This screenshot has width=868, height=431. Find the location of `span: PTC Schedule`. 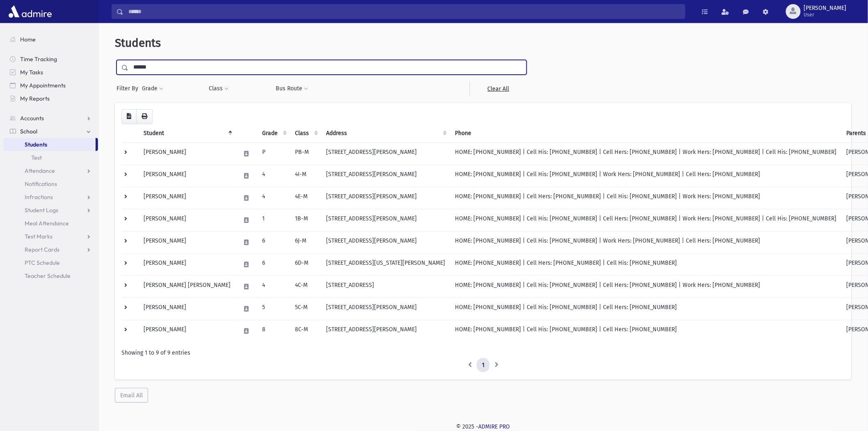

span: PTC Schedule is located at coordinates (42, 263).